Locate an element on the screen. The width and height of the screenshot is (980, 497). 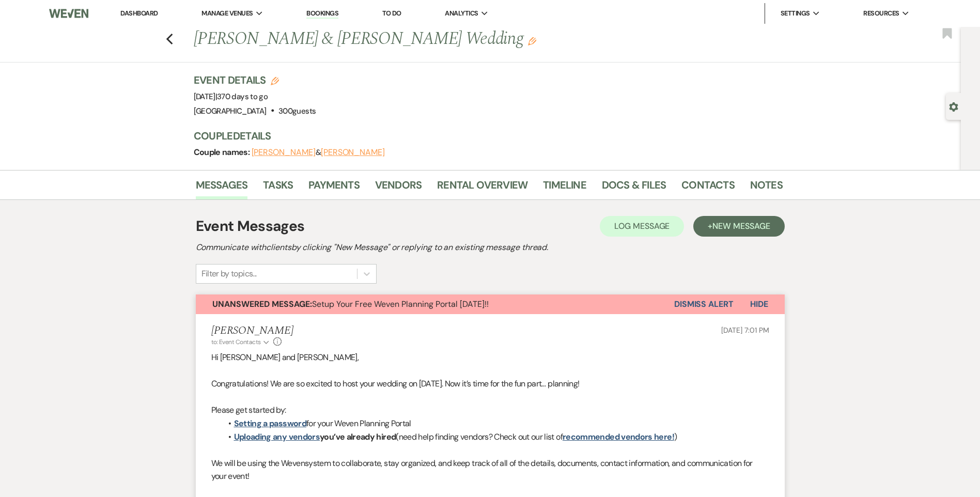
img: Weven Logo is located at coordinates (69, 14).